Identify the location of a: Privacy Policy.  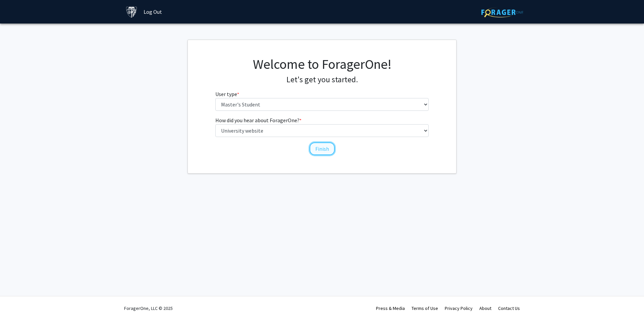
(458, 308).